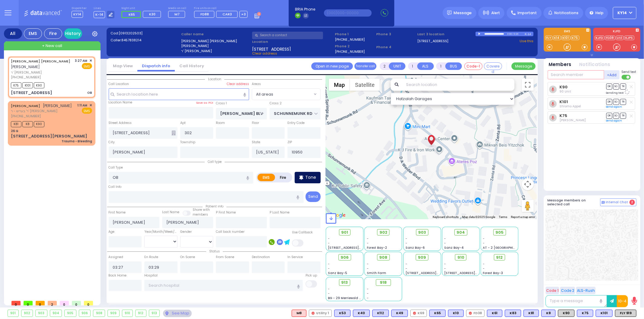 Image resolution: width=644 pixels, height=319 pixels. I want to click on label: Clear address, so click(238, 84).